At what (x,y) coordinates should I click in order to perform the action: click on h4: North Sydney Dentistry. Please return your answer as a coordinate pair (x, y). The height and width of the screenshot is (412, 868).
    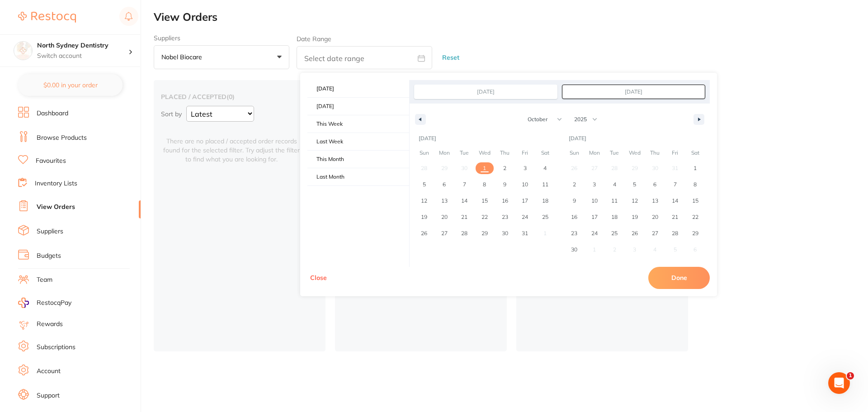
    Looking at the image, I should click on (83, 45).